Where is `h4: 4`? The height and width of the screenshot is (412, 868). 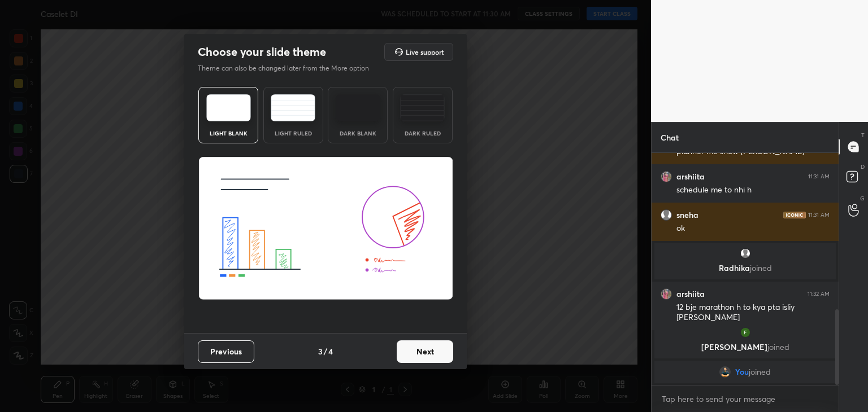
h4: 4 is located at coordinates (330, 351).